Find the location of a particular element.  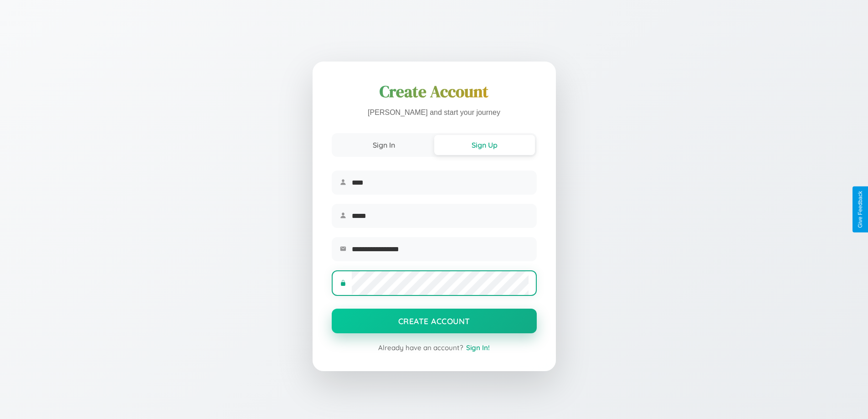

div: Give Feedback is located at coordinates (861, 209).